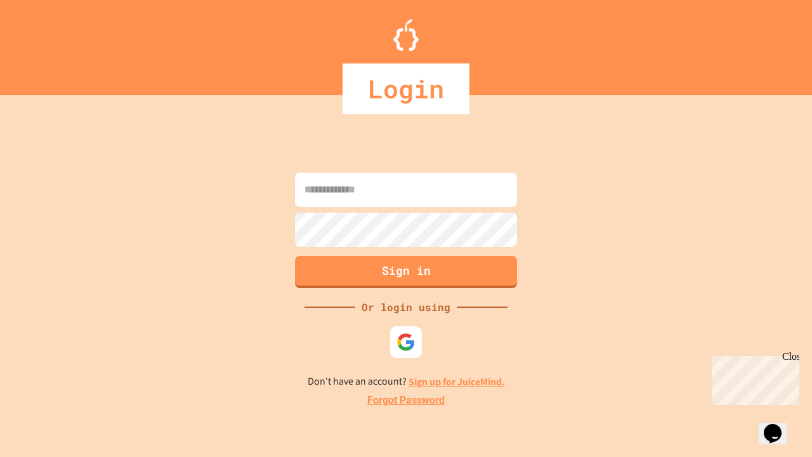 The image size is (812, 457). I want to click on img: Logo.svg, so click(406, 35).